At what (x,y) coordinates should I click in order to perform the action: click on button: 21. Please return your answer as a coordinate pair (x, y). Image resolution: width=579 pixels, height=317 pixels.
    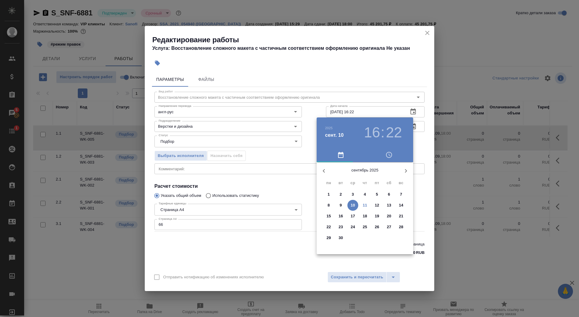
    Looking at the image, I should click on (401, 216).